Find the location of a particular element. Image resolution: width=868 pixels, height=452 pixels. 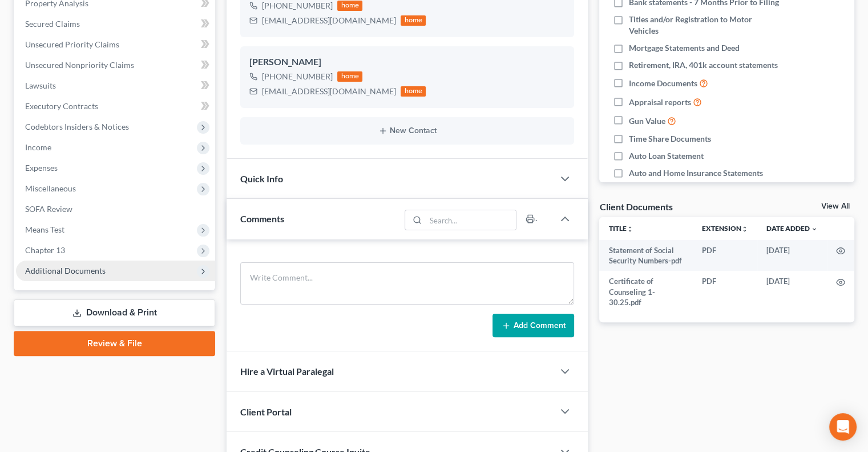

span: Income is located at coordinates (39, 147).